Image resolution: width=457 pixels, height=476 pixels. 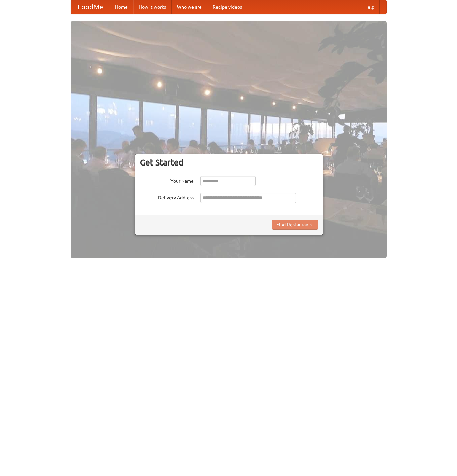 What do you see at coordinates (121, 7) in the screenshot?
I see `a: Home` at bounding box center [121, 7].